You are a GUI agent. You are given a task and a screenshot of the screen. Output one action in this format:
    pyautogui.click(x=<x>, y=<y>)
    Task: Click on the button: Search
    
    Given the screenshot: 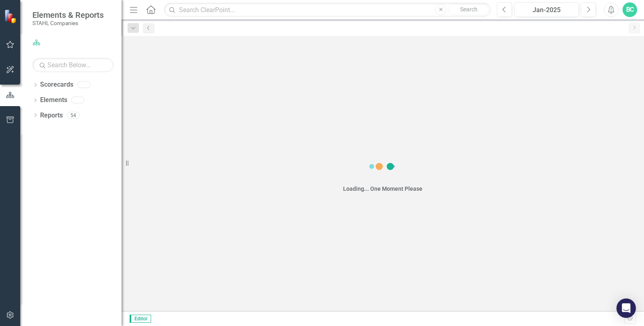 What is the action you would take?
    pyautogui.click(x=469, y=10)
    